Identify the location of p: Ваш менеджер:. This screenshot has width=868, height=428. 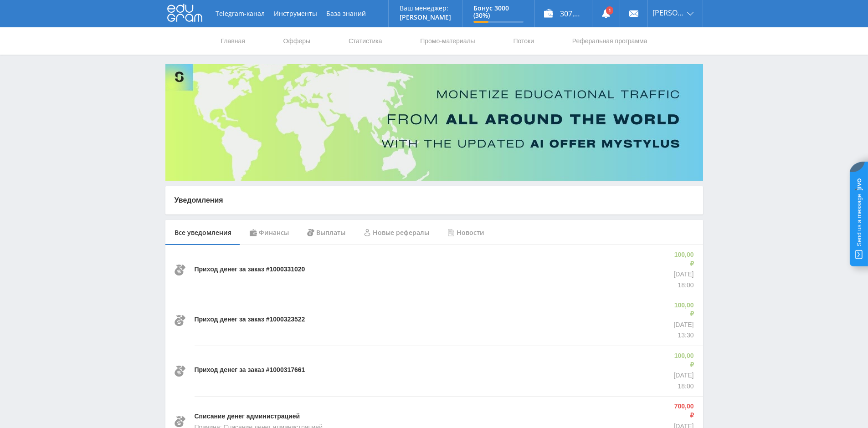
(425, 8).